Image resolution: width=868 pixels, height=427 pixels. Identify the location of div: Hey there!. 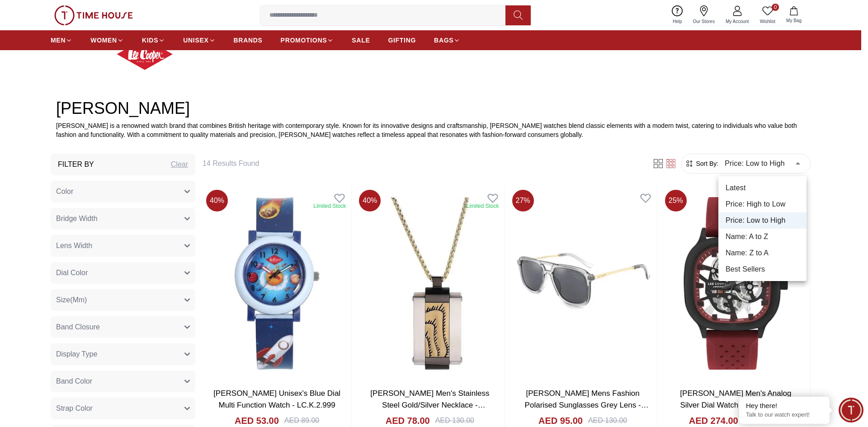
(784, 406).